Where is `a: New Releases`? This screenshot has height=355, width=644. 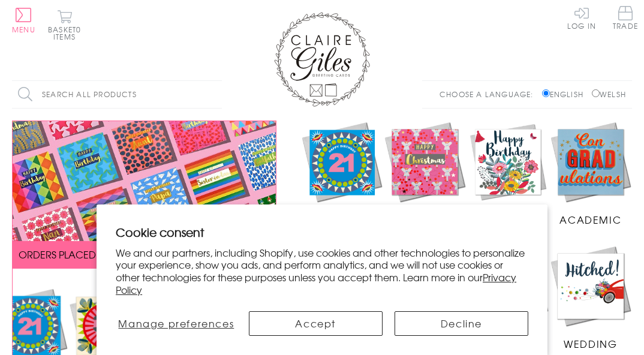
a: New Releases is located at coordinates (342, 173).